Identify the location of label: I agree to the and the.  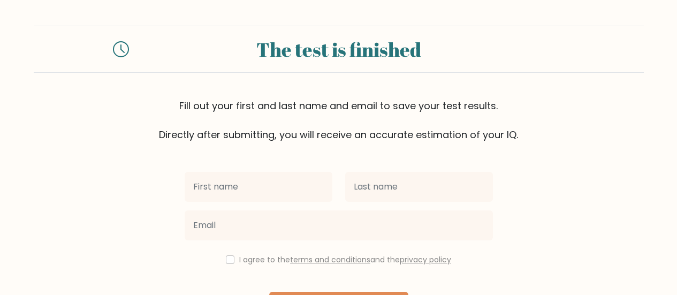
(345, 260).